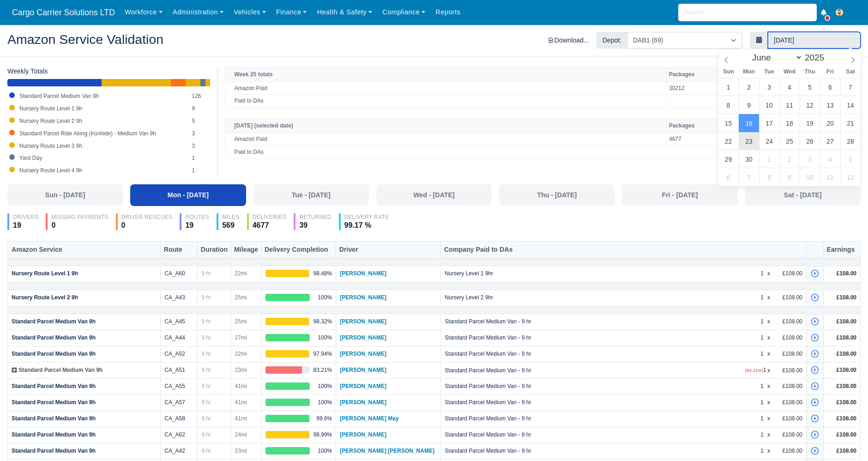 Image resolution: width=868 pixels, height=461 pixels. I want to click on span: July 1, 2025, so click(769, 159).